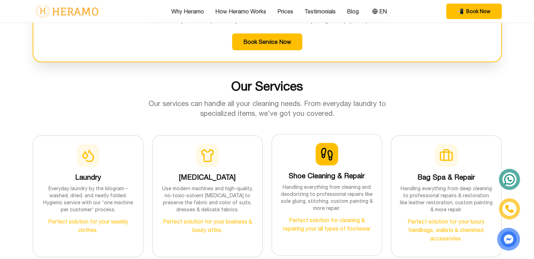 The width and height of the screenshot is (534, 259). I want to click on a: How Heramo Works, so click(240, 11).